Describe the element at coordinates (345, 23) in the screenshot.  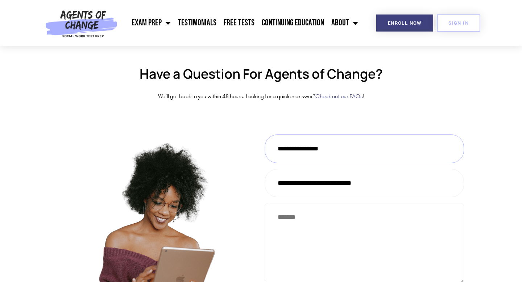
I see `a: About` at that location.